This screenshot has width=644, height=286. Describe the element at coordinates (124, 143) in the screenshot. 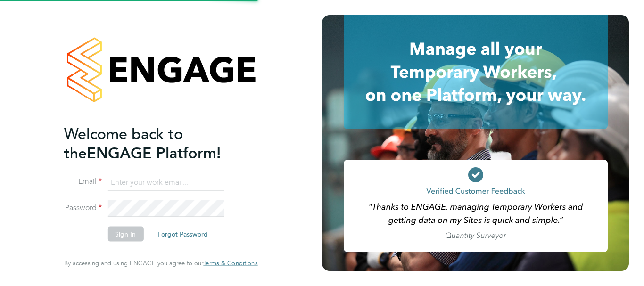

I see `span: Welcome back to the` at that location.